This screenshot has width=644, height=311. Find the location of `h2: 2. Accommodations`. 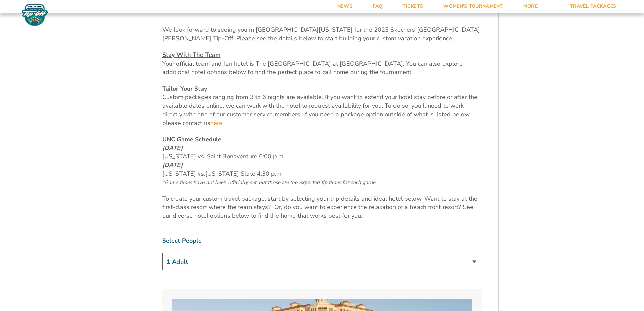

h2: 2. Accommodations is located at coordinates (322, 9).